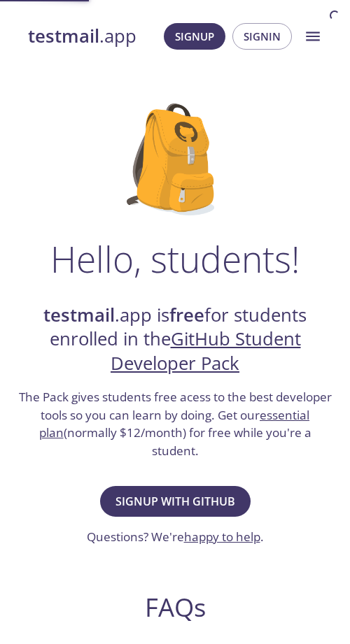 This screenshot has height=644, width=350. I want to click on a: testmail.app, so click(82, 37).